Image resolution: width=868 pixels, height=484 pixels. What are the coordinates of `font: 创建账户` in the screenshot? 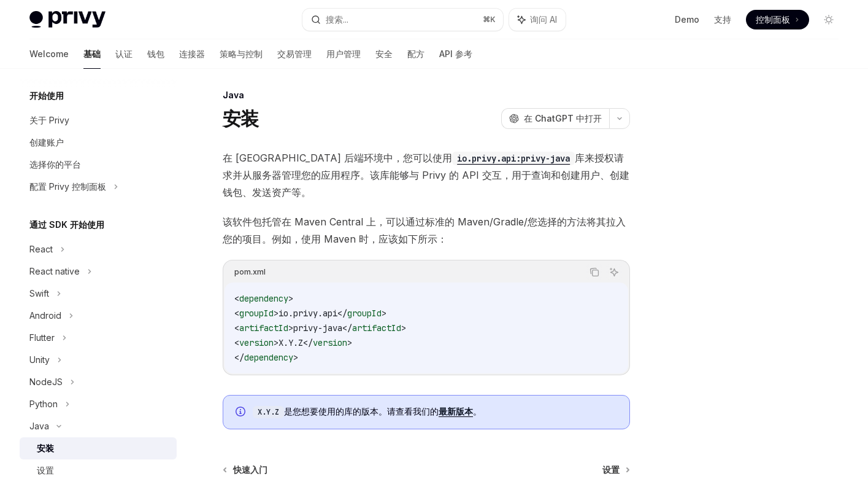 It's located at (47, 142).